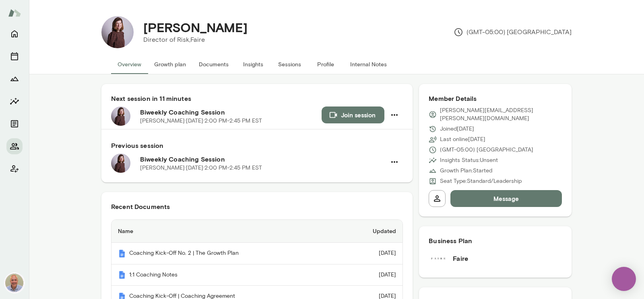 Image resolution: width=644 pixels, height=299 pixels. What do you see at coordinates (257, 207) in the screenshot?
I see `h6: Recent Documents` at bounding box center [257, 207].